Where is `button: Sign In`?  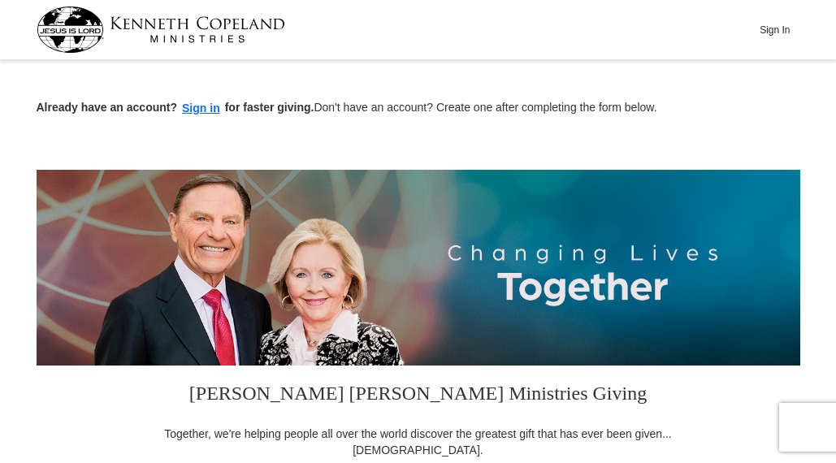
button: Sign In is located at coordinates (775, 29).